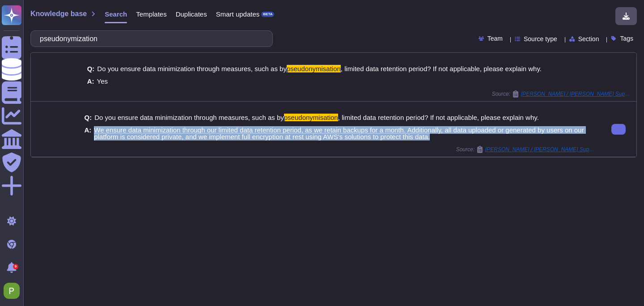  What do you see at coordinates (58, 14) in the screenshot?
I see `span: Knowledge base` at bounding box center [58, 14].